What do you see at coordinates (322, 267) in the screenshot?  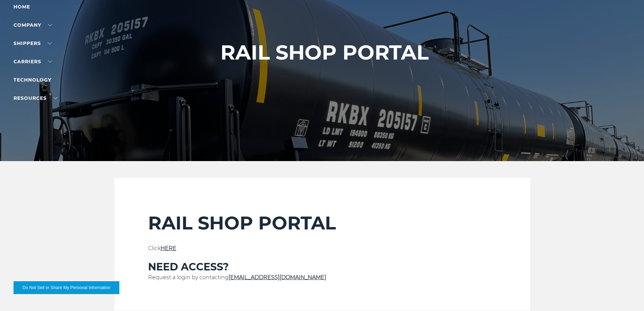 I see `h3: NEED ACCESS?` at bounding box center [322, 267].